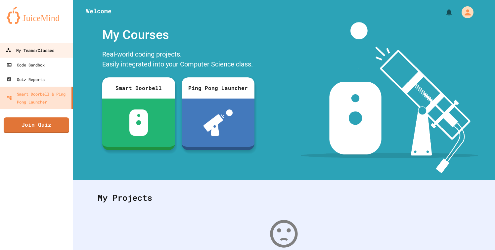  What do you see at coordinates (38, 98) in the screenshot?
I see `div: Smart Doorbell & Ping Pong Launcher` at bounding box center [38, 98].